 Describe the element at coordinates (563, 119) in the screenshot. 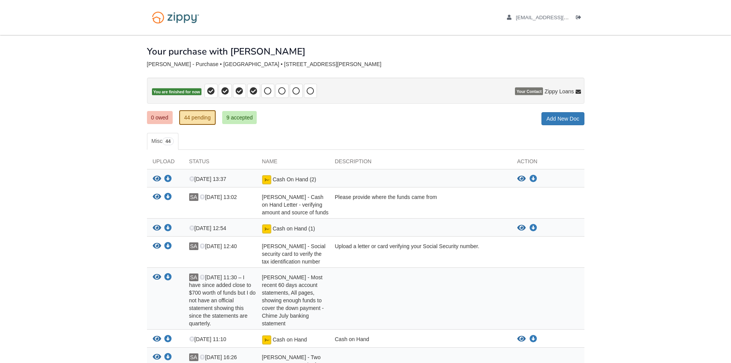

I see `a: Add New Doc` at that location.